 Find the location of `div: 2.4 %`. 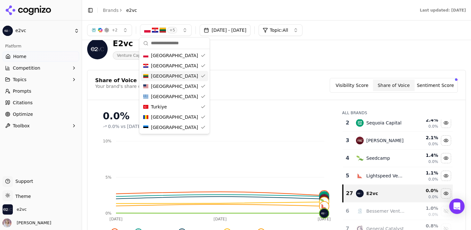

div: 2.4 % is located at coordinates (425, 120).